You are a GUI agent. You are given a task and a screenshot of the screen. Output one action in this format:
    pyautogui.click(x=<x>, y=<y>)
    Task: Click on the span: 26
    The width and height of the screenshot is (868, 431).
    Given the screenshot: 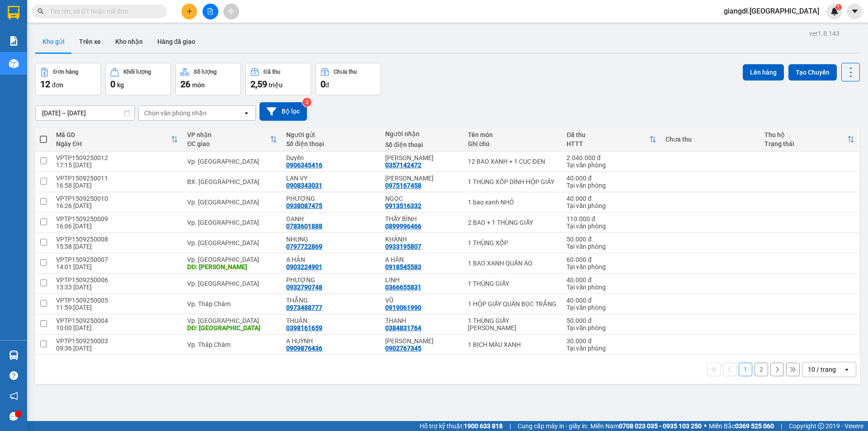 What is the action you would take?
    pyautogui.click(x=185, y=84)
    